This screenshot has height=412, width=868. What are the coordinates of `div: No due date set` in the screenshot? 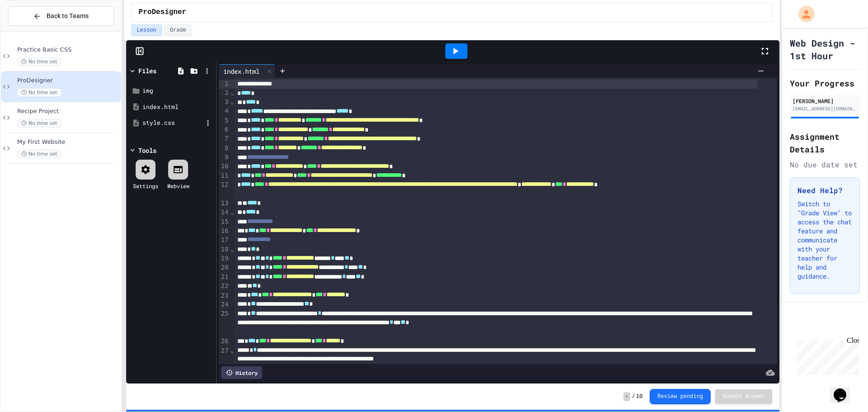 It's located at (825, 164).